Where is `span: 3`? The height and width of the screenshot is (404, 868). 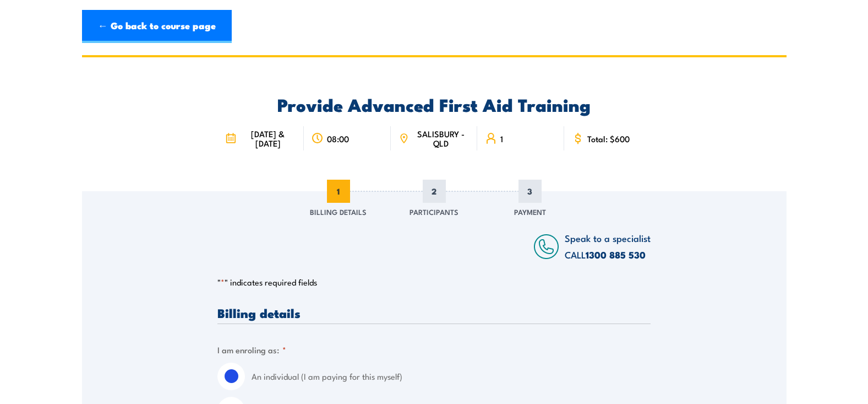
span: 3 is located at coordinates (530, 191).